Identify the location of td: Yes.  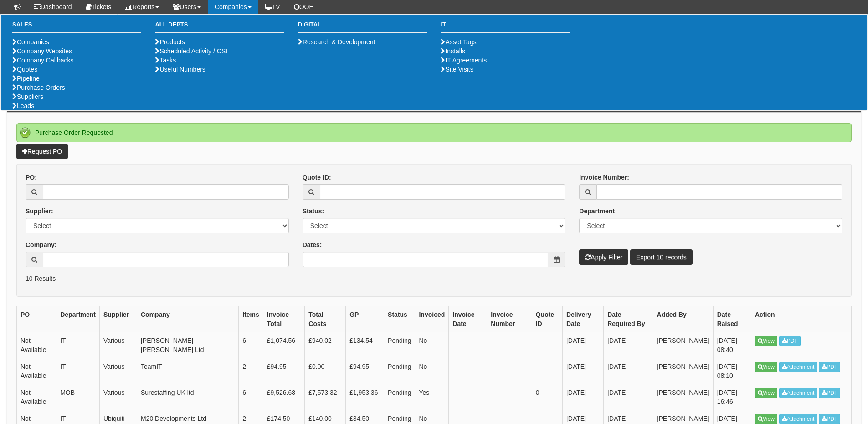
(432, 397).